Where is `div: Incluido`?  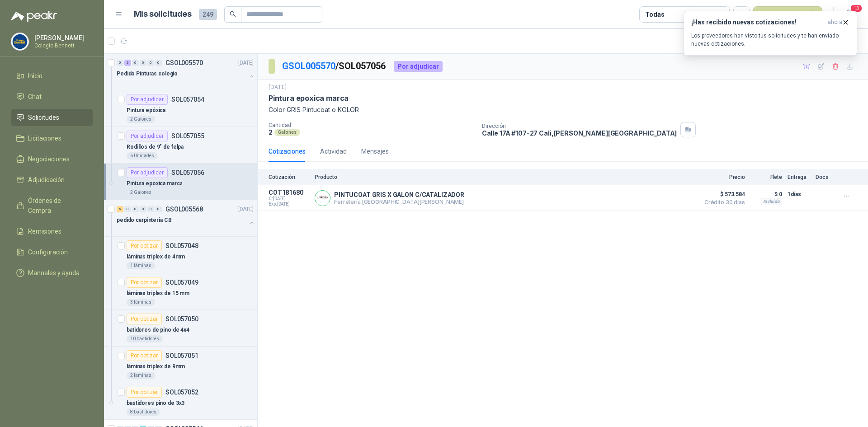
div: Incluido is located at coordinates (771, 202).